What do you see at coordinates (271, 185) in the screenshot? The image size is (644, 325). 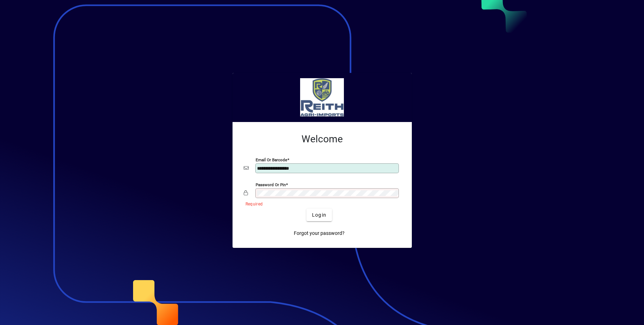 I see `mat-label: Password or Pin` at bounding box center [271, 185].